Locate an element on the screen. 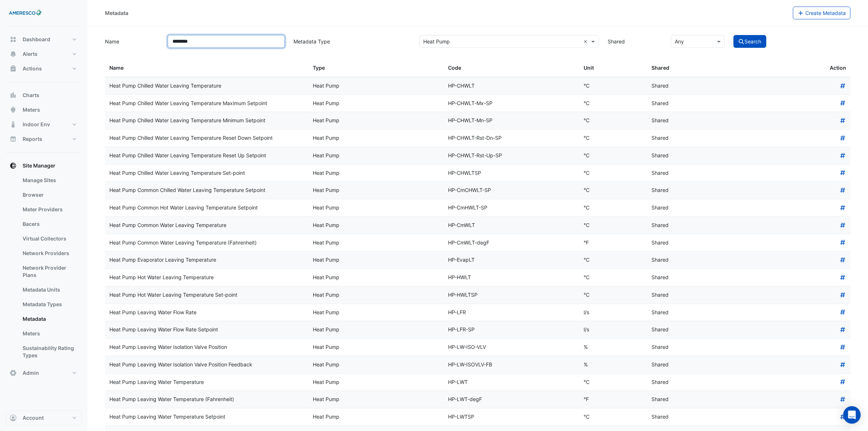 The image size is (868, 431). span: Shared is located at coordinates (660, 68).